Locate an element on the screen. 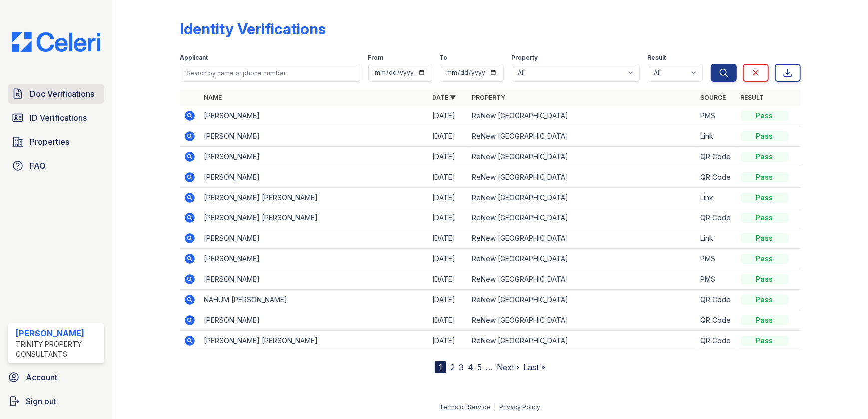 The height and width of the screenshot is (419, 868). a: 5 is located at coordinates (480, 367).